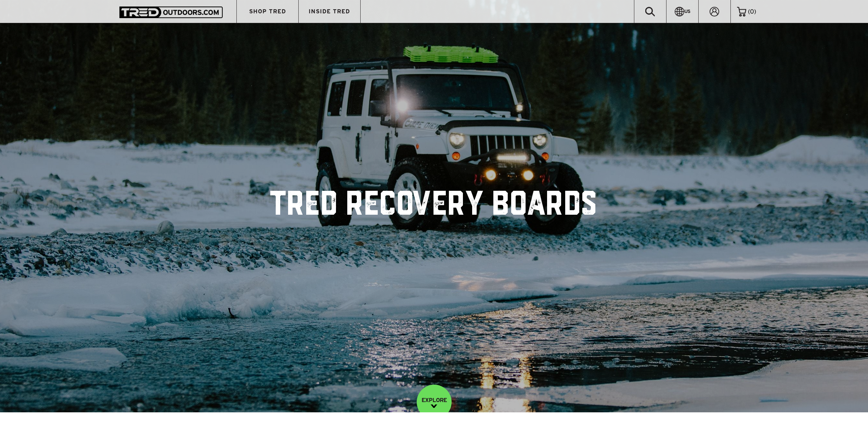 Image resolution: width=868 pixels, height=439 pixels. Describe the element at coordinates (434, 407) in the screenshot. I see `img: down-image` at that location.